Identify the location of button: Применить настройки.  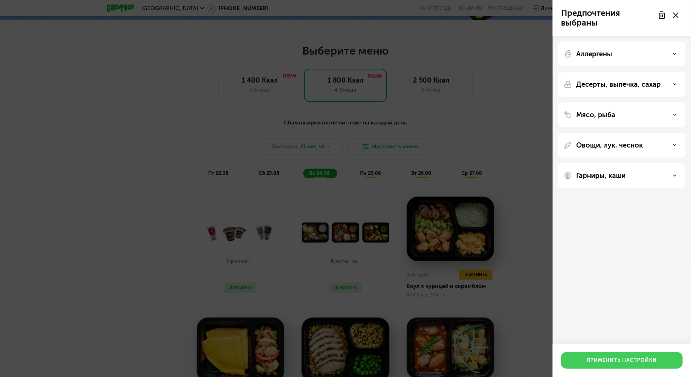
(621, 360).